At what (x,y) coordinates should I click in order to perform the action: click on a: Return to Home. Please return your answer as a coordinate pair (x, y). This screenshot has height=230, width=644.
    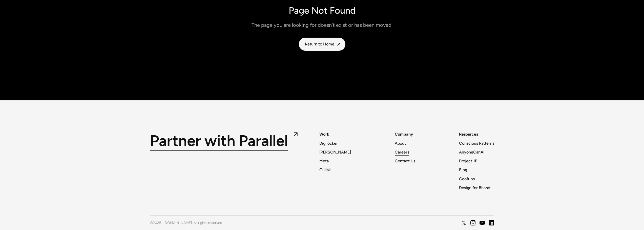
    Looking at the image, I should click on (322, 44).